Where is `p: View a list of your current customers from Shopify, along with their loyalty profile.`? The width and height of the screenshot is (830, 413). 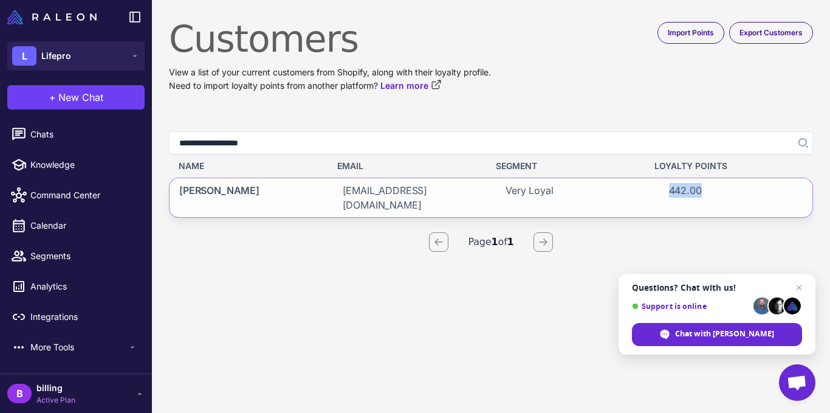
p: View a list of your current customers from Shopify, along with their loyalty profile. is located at coordinates (491, 72).